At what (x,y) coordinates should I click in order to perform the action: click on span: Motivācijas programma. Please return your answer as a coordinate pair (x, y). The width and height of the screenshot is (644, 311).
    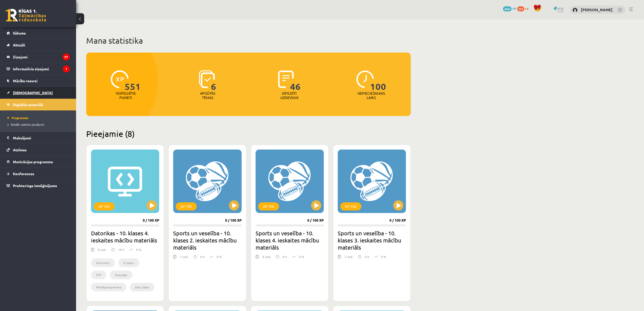
    Looking at the image, I should click on (33, 162).